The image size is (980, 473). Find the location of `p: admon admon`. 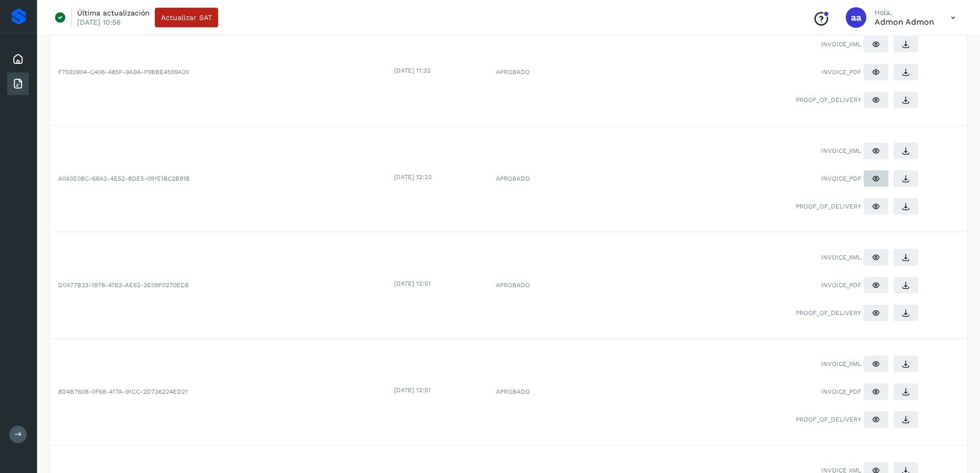

p: admon admon is located at coordinates (904, 22).